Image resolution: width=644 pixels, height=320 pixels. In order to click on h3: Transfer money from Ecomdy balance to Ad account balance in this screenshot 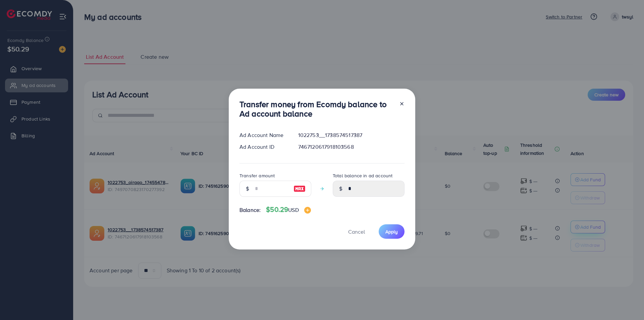, I will do `click(317, 109)`.